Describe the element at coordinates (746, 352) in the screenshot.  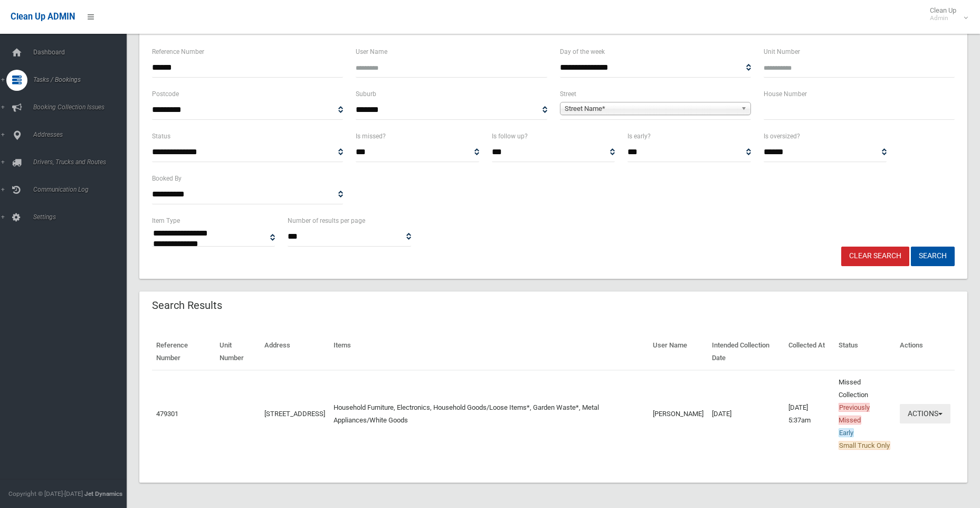
I see `th: Intended Collection Date` at that location.